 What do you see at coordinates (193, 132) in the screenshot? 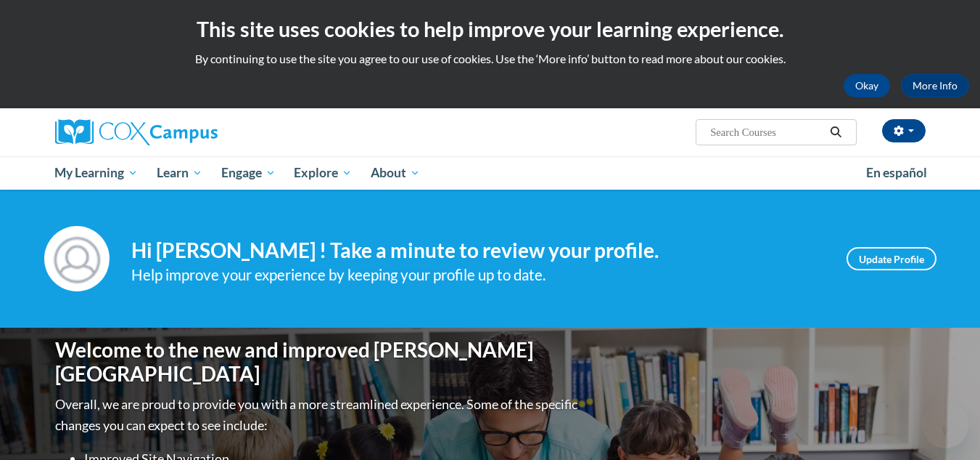
I see `a: Cox Campus` at bounding box center [193, 132].